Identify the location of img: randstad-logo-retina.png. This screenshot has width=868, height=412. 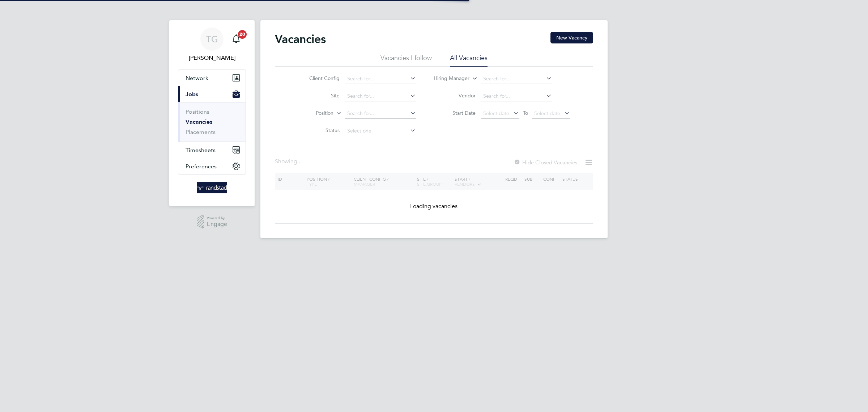
(212, 187).